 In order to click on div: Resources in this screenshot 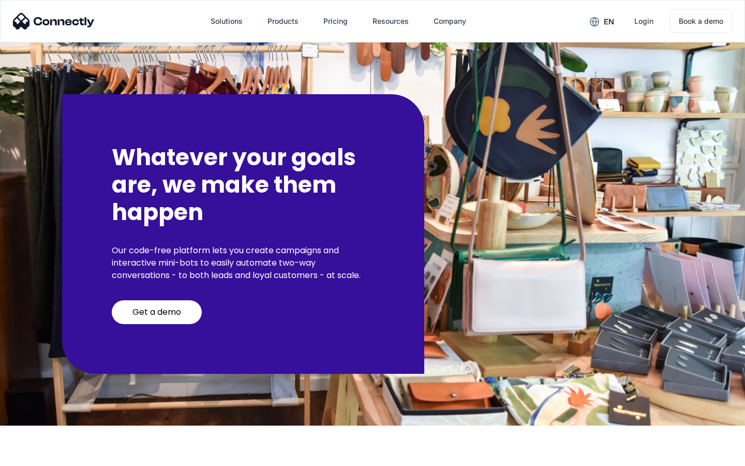, I will do `click(391, 21)`.